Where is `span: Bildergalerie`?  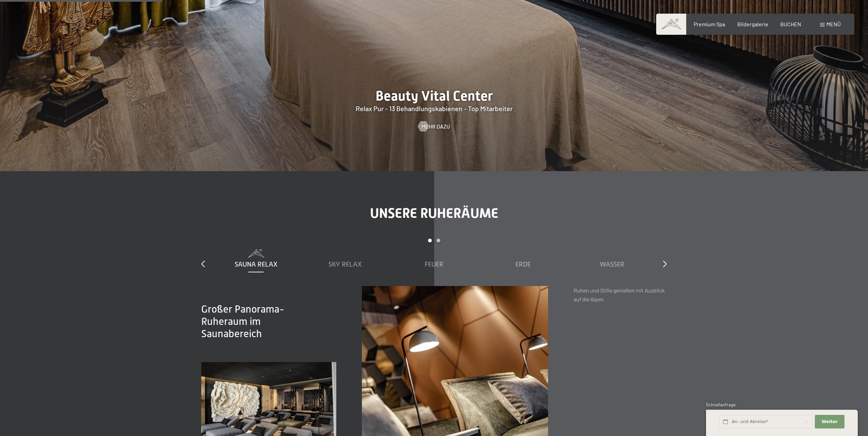
span: Bildergalerie is located at coordinates (753, 24).